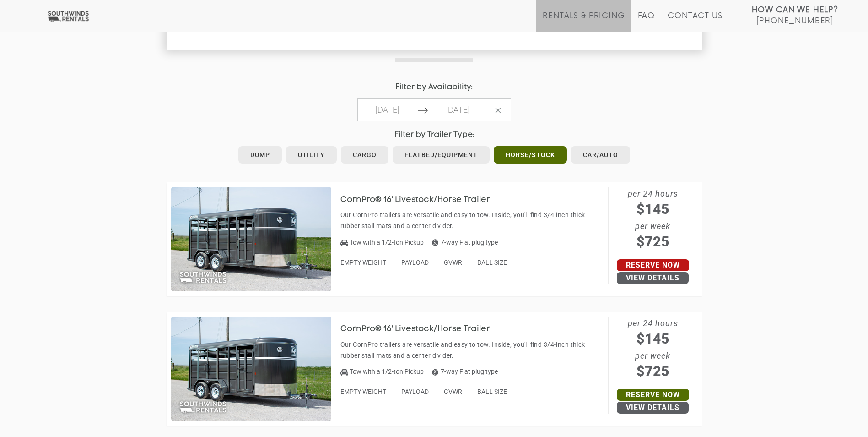 The width and height of the screenshot is (868, 437). I want to click on a: Flatbed/Equipment, so click(441, 155).